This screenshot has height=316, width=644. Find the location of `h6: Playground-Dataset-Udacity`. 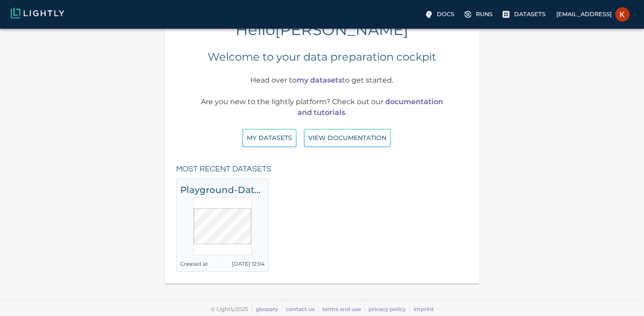

h6: Playground-Dataset-Udacity is located at coordinates (222, 190).